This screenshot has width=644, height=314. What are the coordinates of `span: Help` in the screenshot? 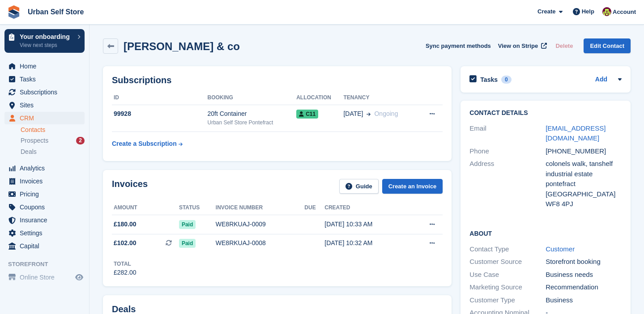 It's located at (588, 12).